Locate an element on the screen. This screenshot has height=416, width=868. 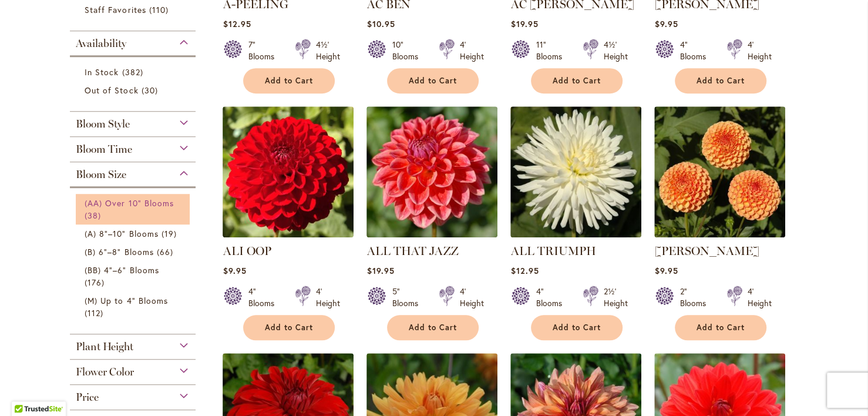
span: Bloom Size is located at coordinates (101, 174).